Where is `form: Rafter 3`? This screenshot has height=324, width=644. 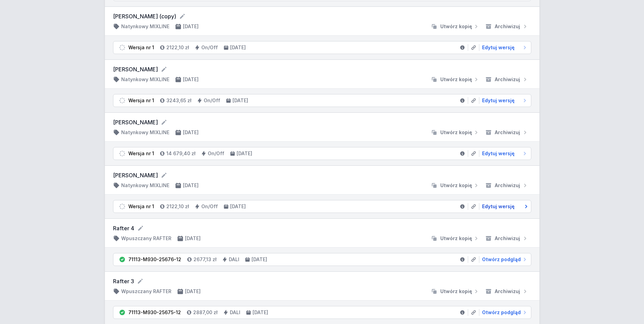 form: Rafter 3 is located at coordinates (322, 281).